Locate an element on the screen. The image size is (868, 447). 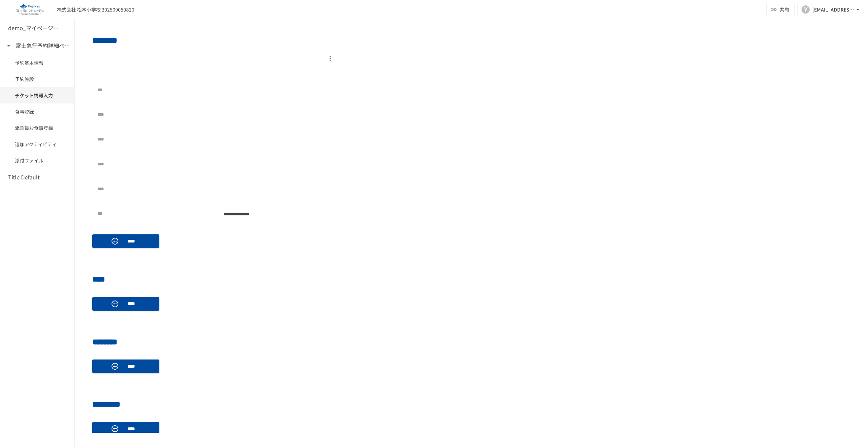
span: チケット情報入力 is located at coordinates (37, 95).